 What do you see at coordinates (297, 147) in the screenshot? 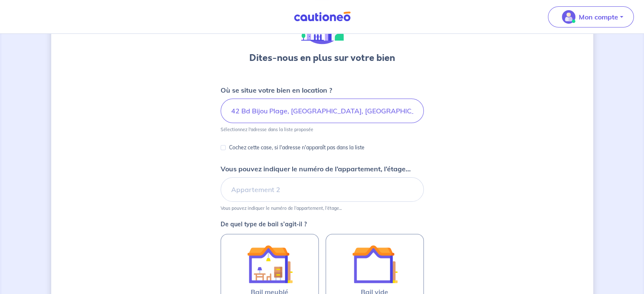
I see `p: Cochez cette case, si l'adresse n'apparaît pas dans la liste` at bounding box center [297, 147].